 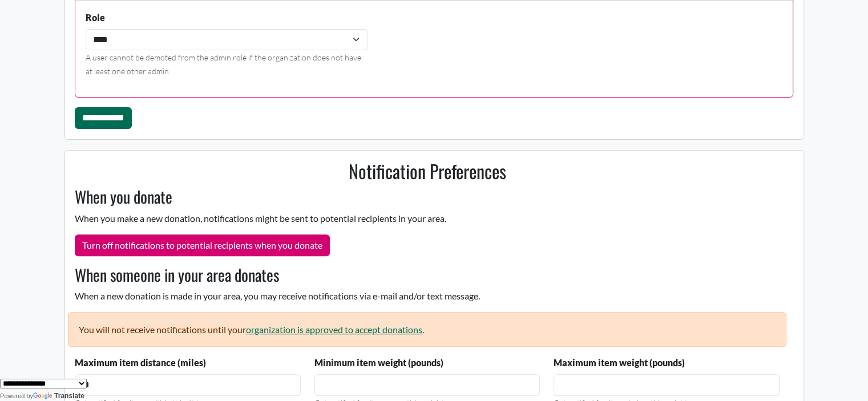 I want to click on label: Minimum item weight (pounds), so click(x=379, y=363).